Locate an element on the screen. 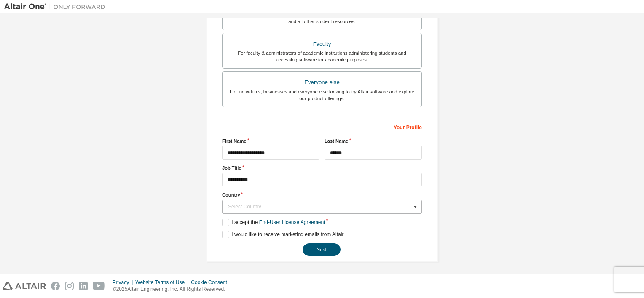  p: © 2025 Altair Engineering, Inc. All Rights Reserved. is located at coordinates (172, 289).